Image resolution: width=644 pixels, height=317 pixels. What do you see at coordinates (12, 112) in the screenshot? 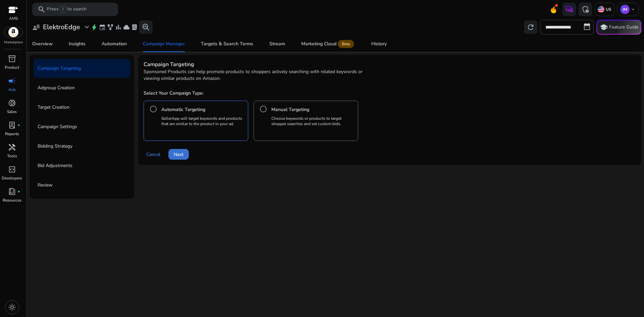
I see `p: Sales` at bounding box center [12, 112].